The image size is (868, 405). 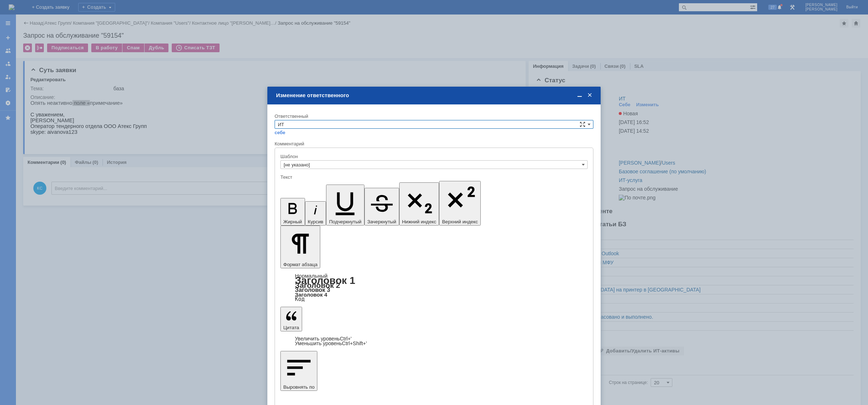 I want to click on button: Цитата, so click(x=291, y=319).